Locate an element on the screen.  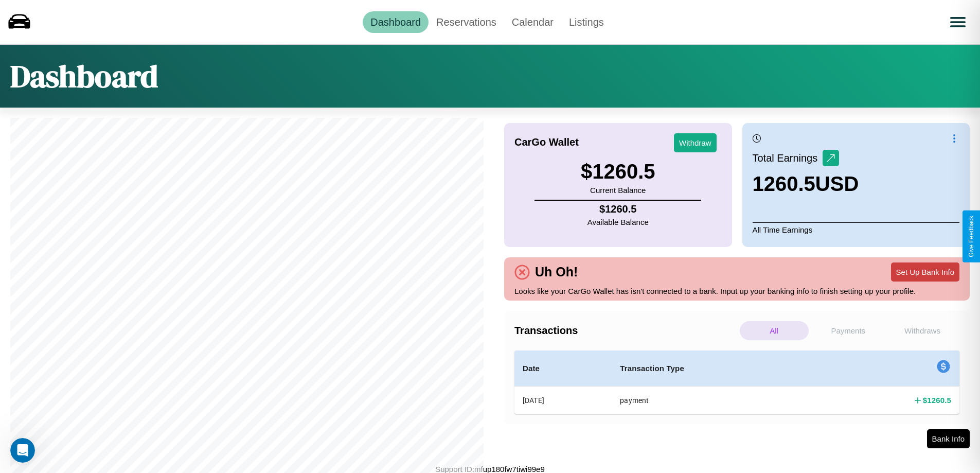
button: Open menu is located at coordinates (958, 22).